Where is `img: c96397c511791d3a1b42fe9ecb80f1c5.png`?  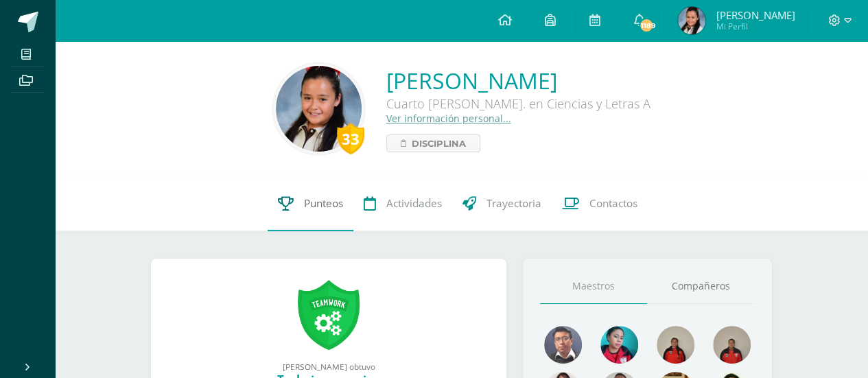
img: c96397c511791d3a1b42fe9ecb80f1c5.png is located at coordinates (692, 20).